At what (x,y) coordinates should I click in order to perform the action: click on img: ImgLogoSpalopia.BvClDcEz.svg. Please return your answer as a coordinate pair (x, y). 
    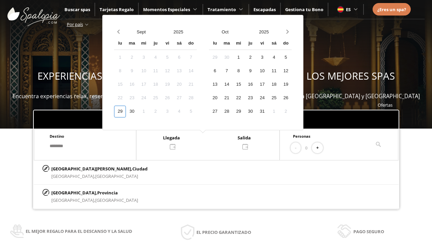
    Looking at the image, I should click on (34, 14).